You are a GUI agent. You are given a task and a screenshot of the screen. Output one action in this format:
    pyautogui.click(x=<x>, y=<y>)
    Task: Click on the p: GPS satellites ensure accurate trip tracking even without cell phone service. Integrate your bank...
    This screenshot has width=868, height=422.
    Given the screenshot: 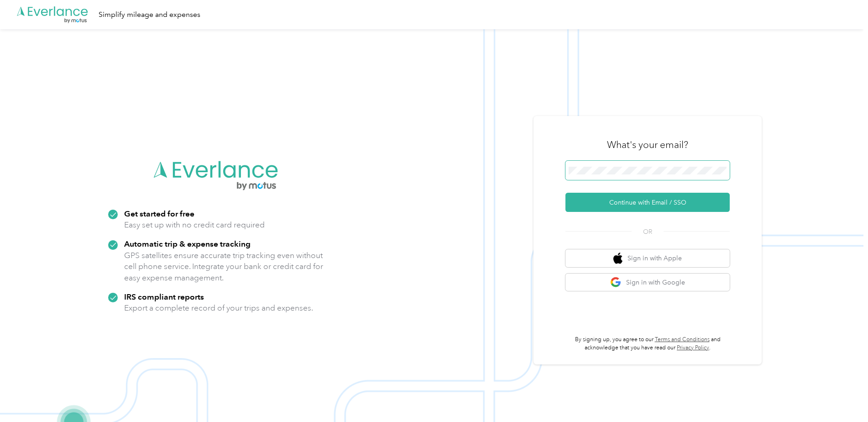 What is the action you would take?
    pyautogui.click(x=223, y=267)
    